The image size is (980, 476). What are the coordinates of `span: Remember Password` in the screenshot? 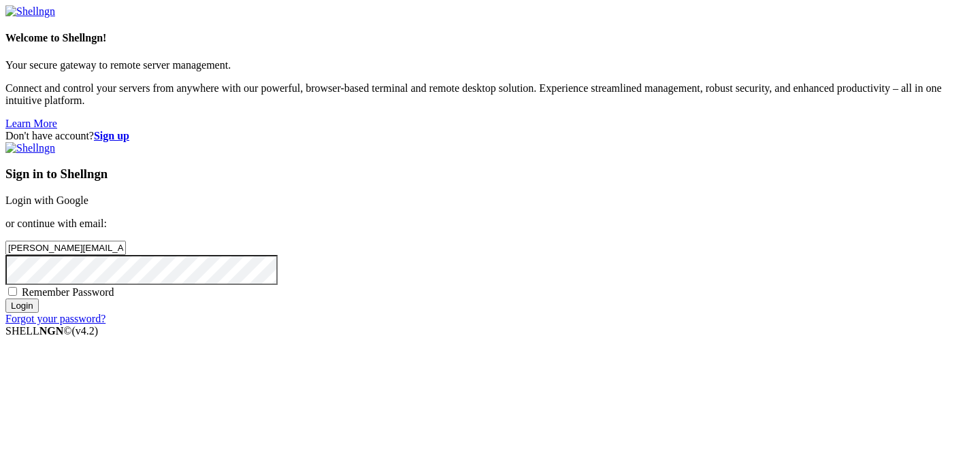 It's located at (68, 292).